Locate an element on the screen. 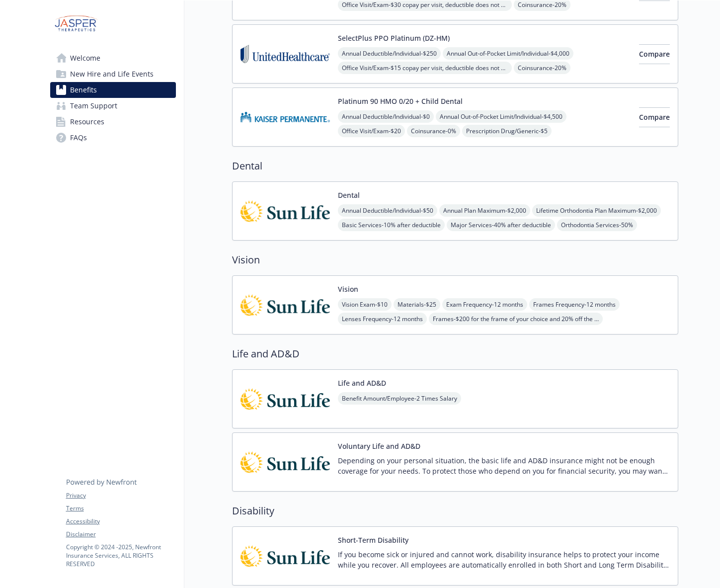 The image size is (720, 588). span: Annual Plan Maximum - $2,000 is located at coordinates (485, 211).